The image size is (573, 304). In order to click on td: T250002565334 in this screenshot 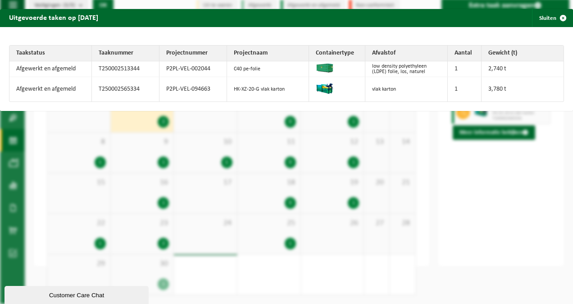, I will do `click(126, 89)`.